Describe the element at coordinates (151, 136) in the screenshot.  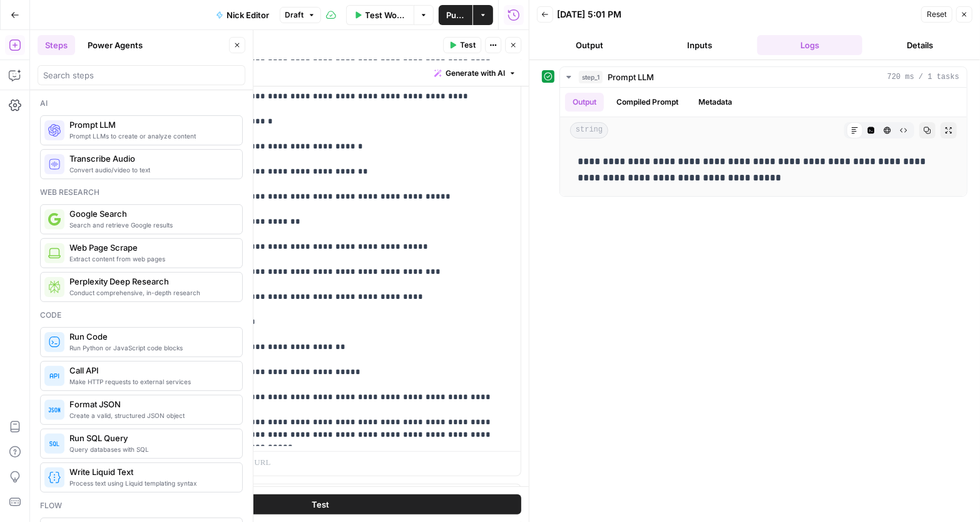
I see `span: Prompt LLMs to create or analyze content` at that location.